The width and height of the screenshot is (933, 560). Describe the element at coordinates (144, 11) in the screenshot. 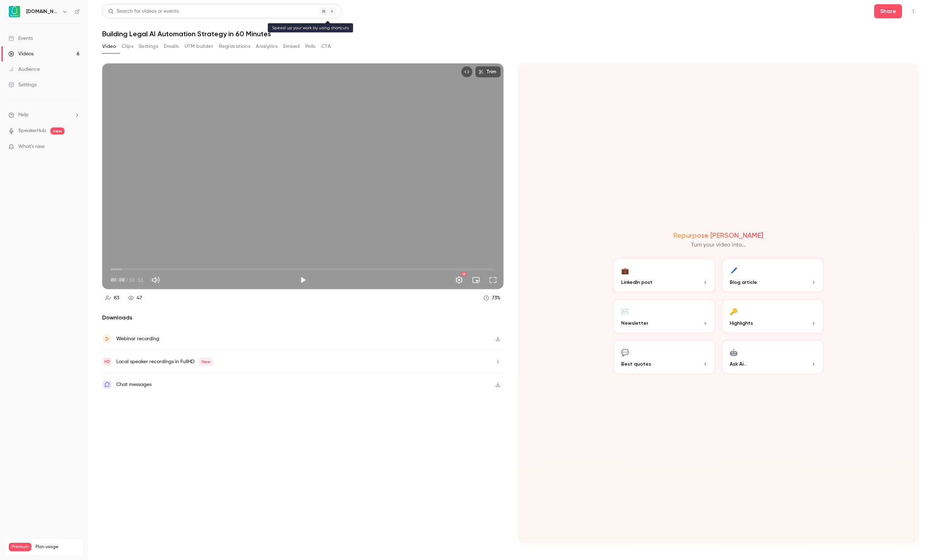

I see `div: Search for videos or events` at that location.